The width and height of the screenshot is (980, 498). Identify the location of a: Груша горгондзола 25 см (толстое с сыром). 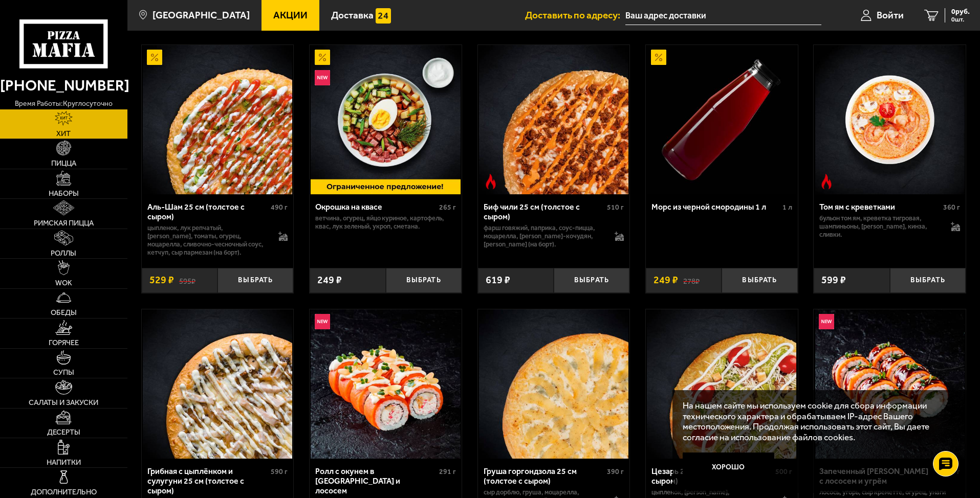
(554, 384).